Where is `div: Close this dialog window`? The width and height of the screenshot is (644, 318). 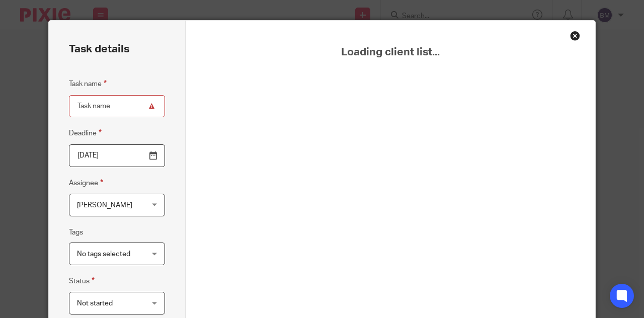 div: Close this dialog window is located at coordinates (575, 36).